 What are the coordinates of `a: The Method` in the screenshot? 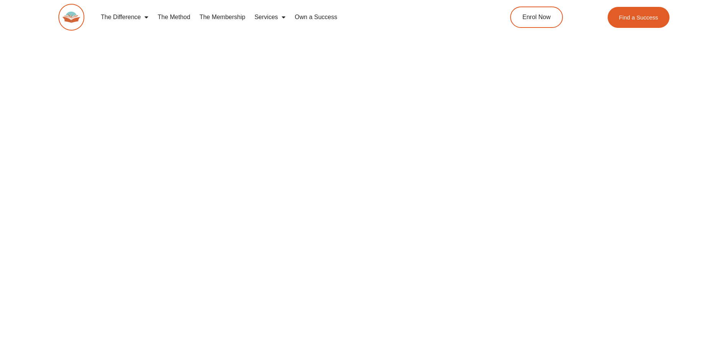 It's located at (174, 17).